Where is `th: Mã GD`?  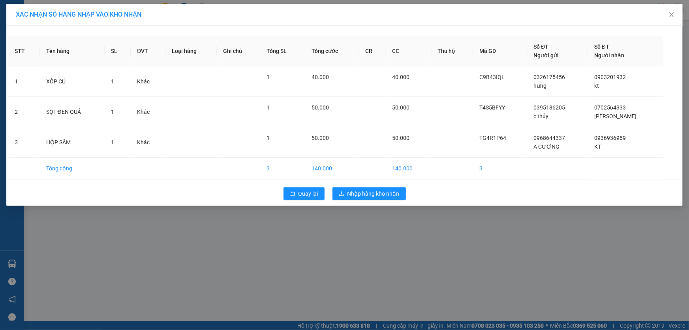 th: Mã GD is located at coordinates (500, 51).